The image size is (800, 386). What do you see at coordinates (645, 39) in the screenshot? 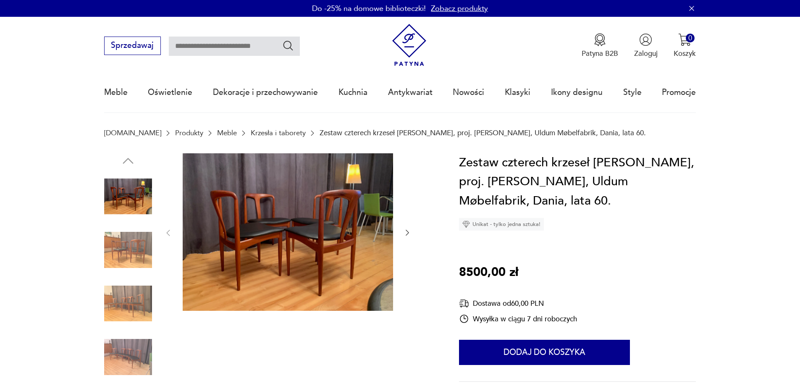
I see `img: Ikonka użytkownika` at bounding box center [645, 39].